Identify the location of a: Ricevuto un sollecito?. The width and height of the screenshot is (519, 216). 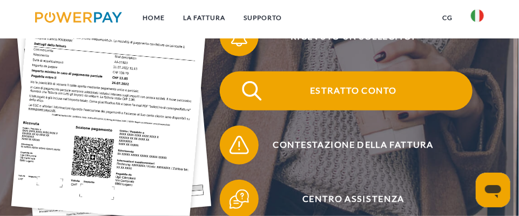
(346, 37).